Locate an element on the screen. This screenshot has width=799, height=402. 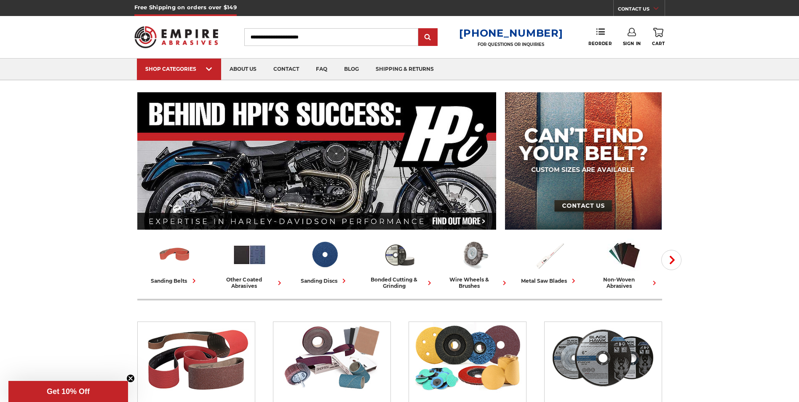
button: Close teaser is located at coordinates (131, 378).